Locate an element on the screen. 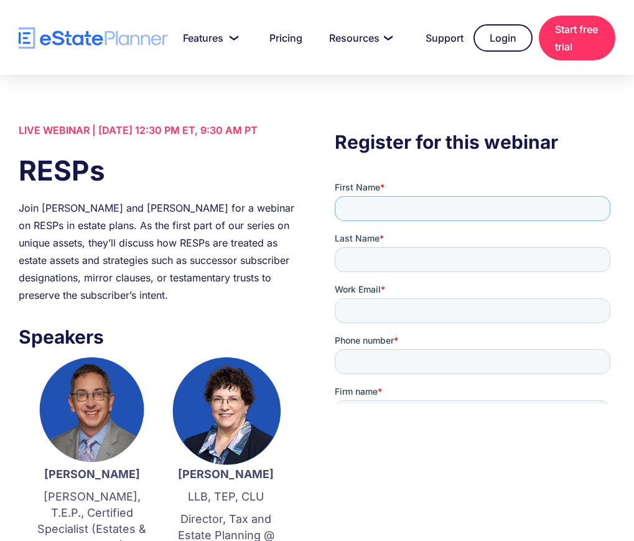 The width and height of the screenshot is (634, 541). a: Support is located at coordinates (439, 38).